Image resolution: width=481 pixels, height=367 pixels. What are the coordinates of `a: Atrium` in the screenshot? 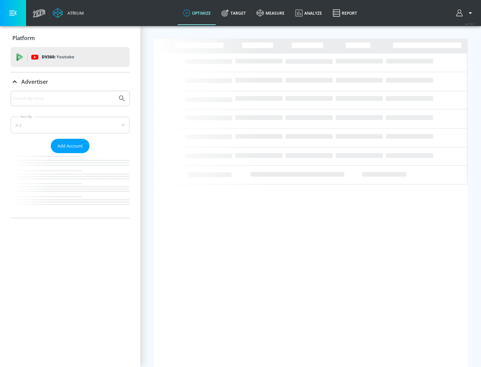 It's located at (68, 13).